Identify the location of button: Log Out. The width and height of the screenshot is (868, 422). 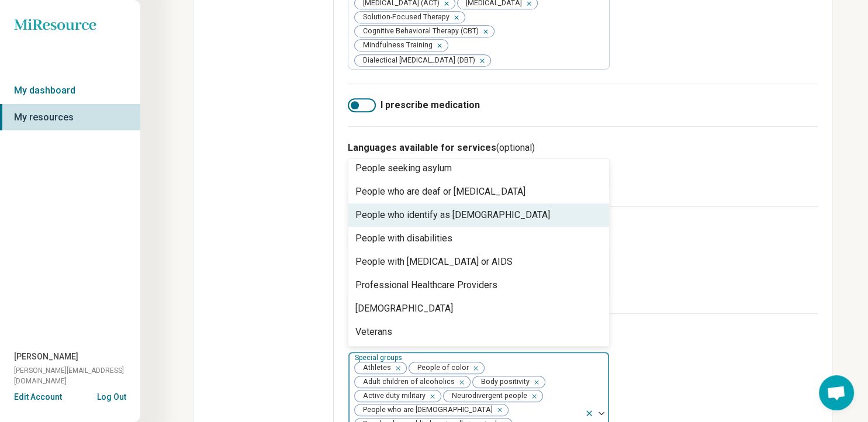
(112, 396).